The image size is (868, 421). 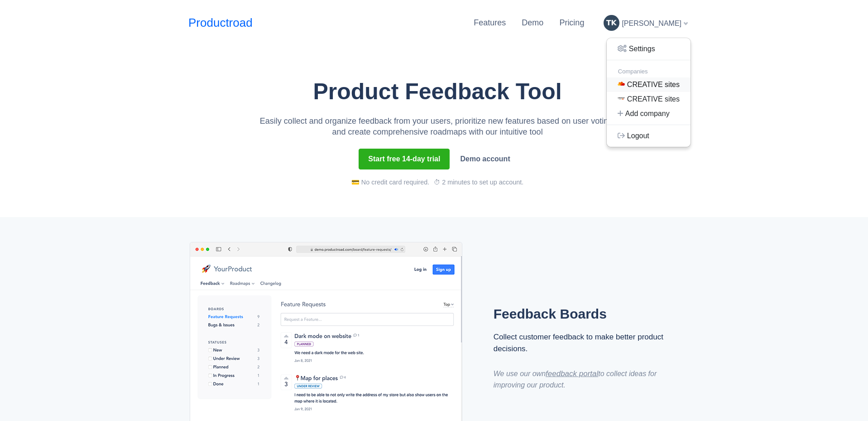 What do you see at coordinates (648, 114) in the screenshot?
I see `a: Add company` at bounding box center [648, 114].